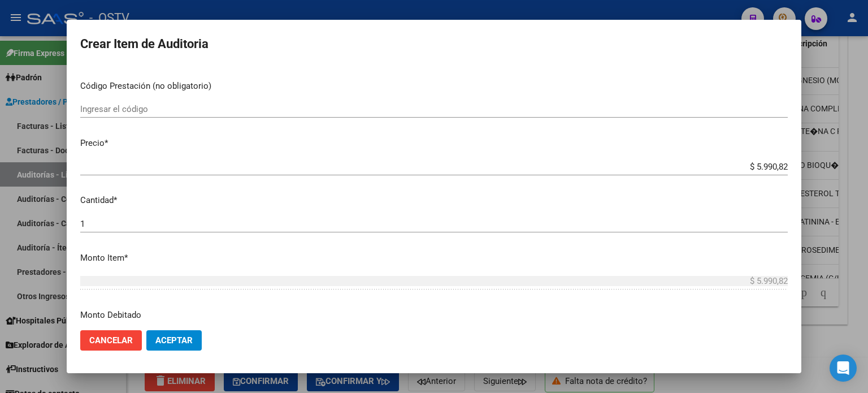 The height and width of the screenshot is (393, 868). What do you see at coordinates (843, 368) in the screenshot?
I see `div: Open Intercom Messenger` at bounding box center [843, 368].